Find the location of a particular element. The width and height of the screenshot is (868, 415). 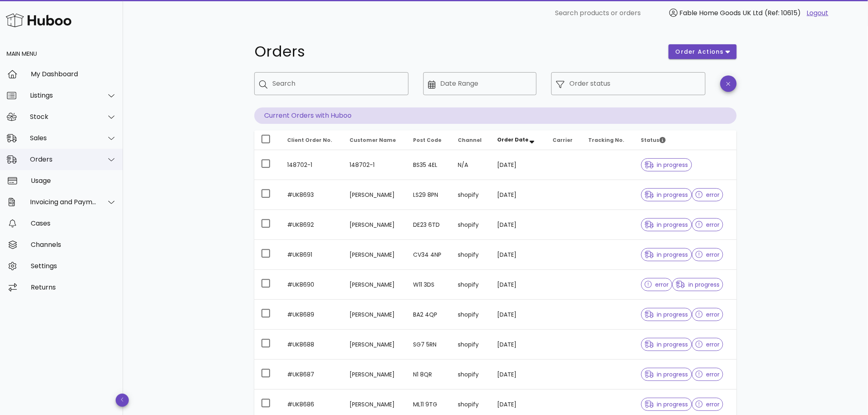

th: Channel is located at coordinates (471, 141).